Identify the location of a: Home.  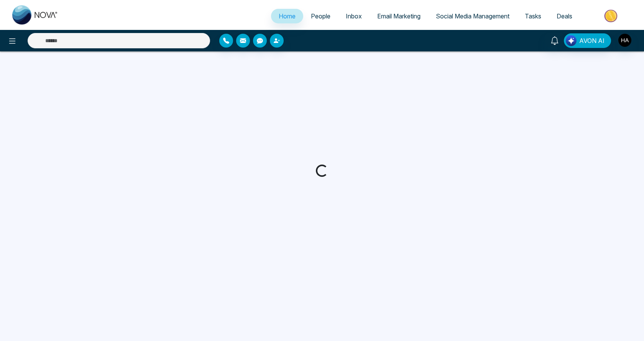
(287, 16).